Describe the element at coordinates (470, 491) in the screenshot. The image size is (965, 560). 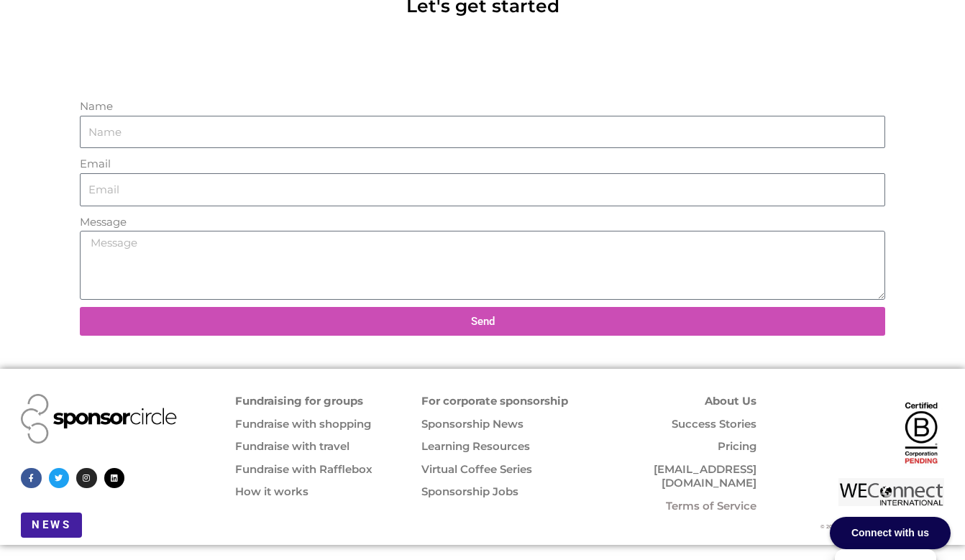
I see `a: Sponsorship Jobs` at that location.